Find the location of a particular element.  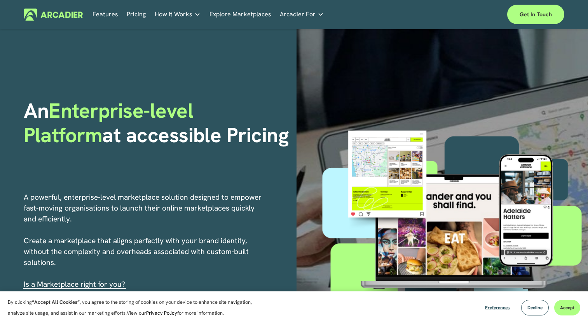

span: Accept is located at coordinates (567, 308).